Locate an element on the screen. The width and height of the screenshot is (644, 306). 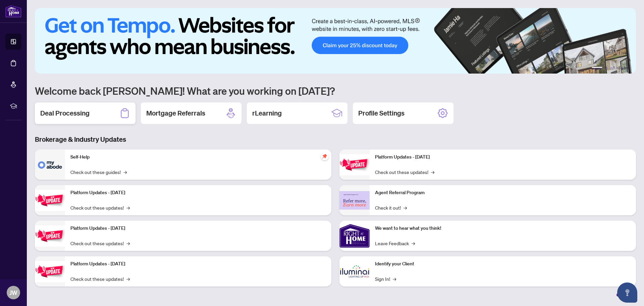
p: Agent Referral Program is located at coordinates (503, 193).